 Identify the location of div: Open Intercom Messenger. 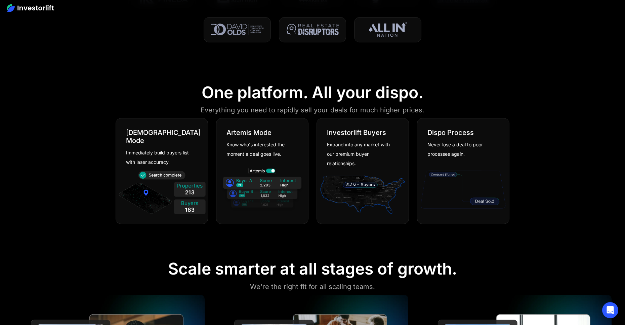
(611, 310).